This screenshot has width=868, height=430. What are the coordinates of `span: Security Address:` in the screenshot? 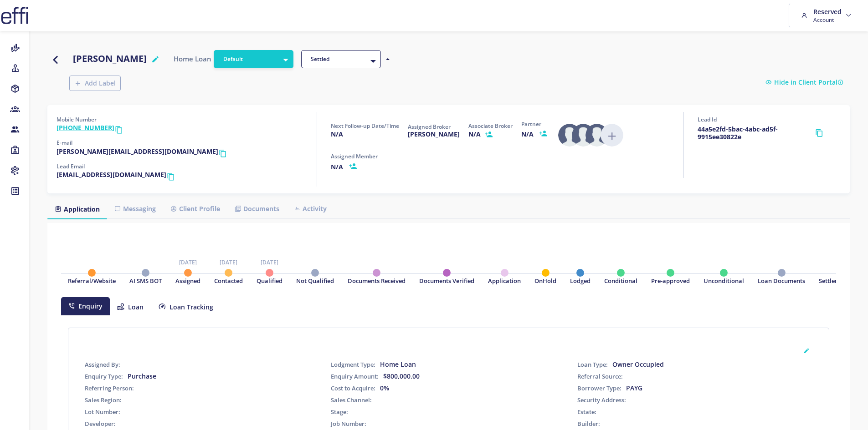 It's located at (601, 400).